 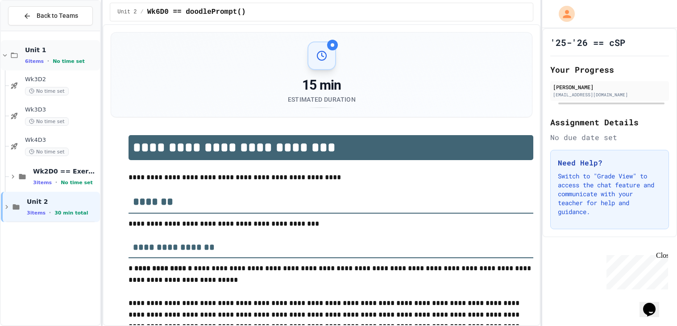 I want to click on span: Wk4D3, so click(x=62, y=140).